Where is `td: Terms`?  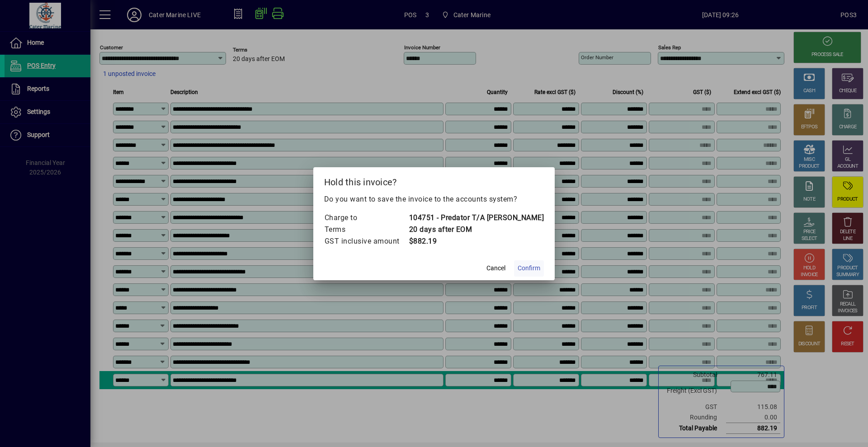
td: Terms is located at coordinates (366, 230).